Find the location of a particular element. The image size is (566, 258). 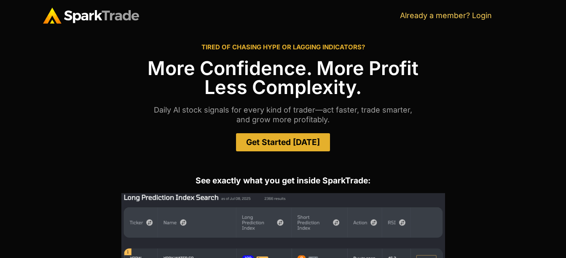

p: Daily Al stock signals for every kind of trader—act faster, trade smarter, and grow more profitably. is located at coordinates (283, 115).